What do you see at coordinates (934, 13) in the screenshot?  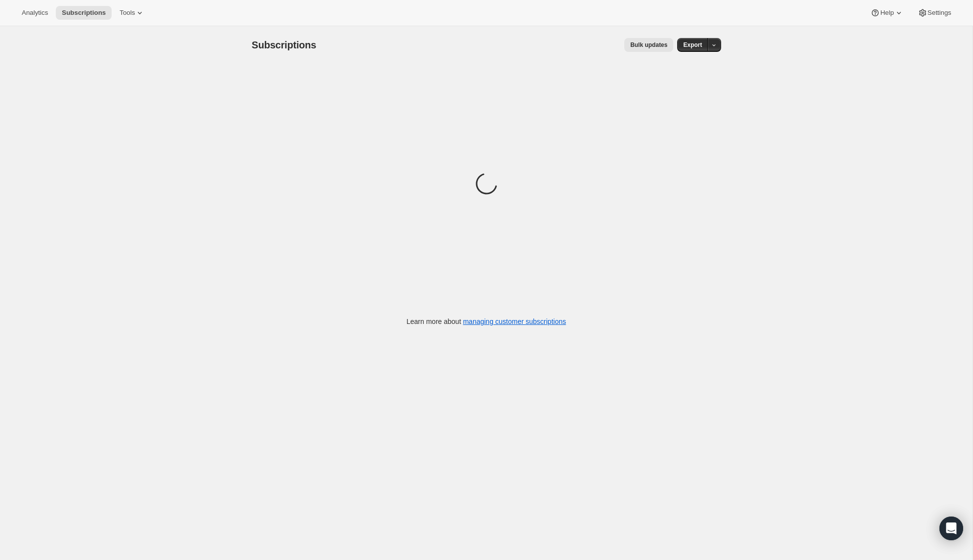 I see `button: Settings` at bounding box center [934, 13].